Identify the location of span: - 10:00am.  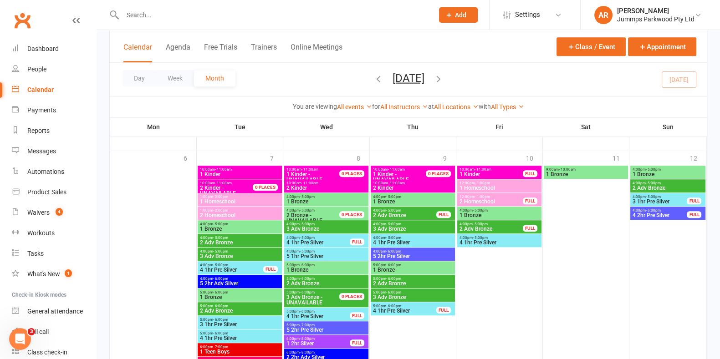
(567, 169).